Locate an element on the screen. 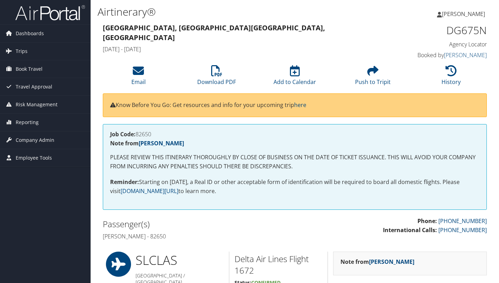 This screenshot has width=499, height=283. h1: Airtinerary® is located at coordinates (229, 12).